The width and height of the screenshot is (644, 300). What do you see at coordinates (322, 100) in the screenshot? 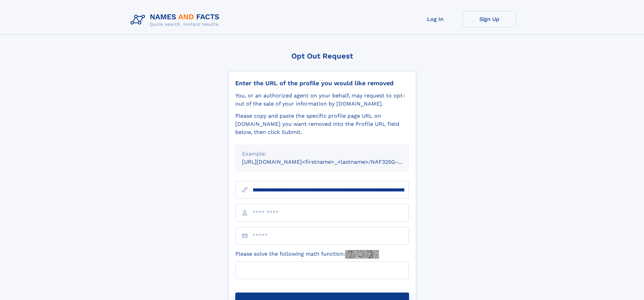
I see `div: You, or an authorized agent on your behalf, may request to opt-out of the sale of your informatio...` at bounding box center [322, 100].